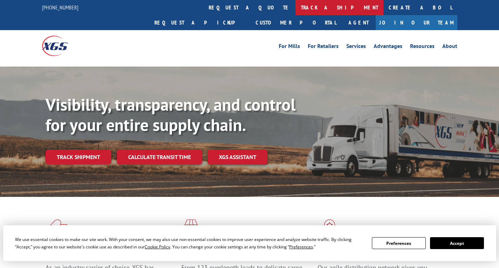 Image resolution: width=499 pixels, height=268 pixels. What do you see at coordinates (323, 47) in the screenshot?
I see `a: For Retailers` at bounding box center [323, 47].